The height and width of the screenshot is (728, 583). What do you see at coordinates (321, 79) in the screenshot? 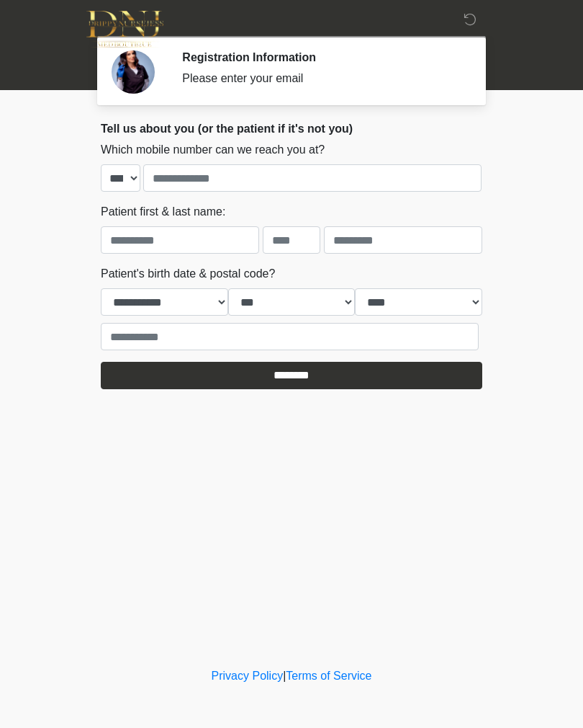
I see `div: Please enter your email` at bounding box center [321, 79].